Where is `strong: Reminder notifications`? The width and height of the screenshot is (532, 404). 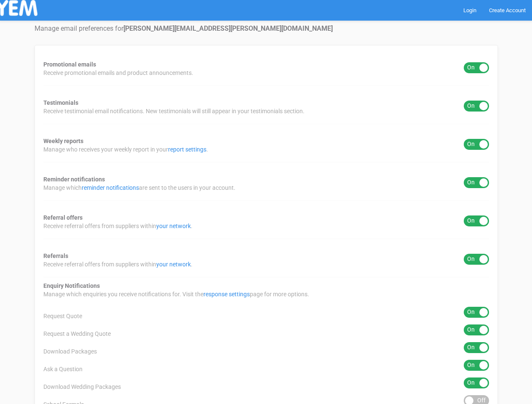
strong: Reminder notifications is located at coordinates (74, 179).